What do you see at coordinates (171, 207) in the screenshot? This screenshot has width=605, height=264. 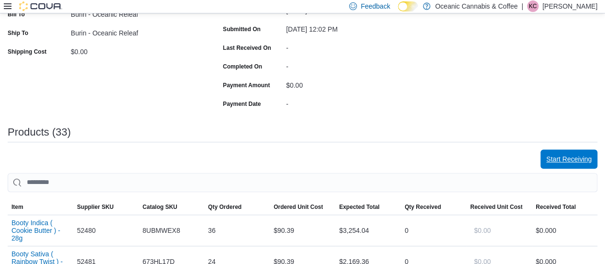 I see `button: Catalog SKU` at bounding box center [171, 207].